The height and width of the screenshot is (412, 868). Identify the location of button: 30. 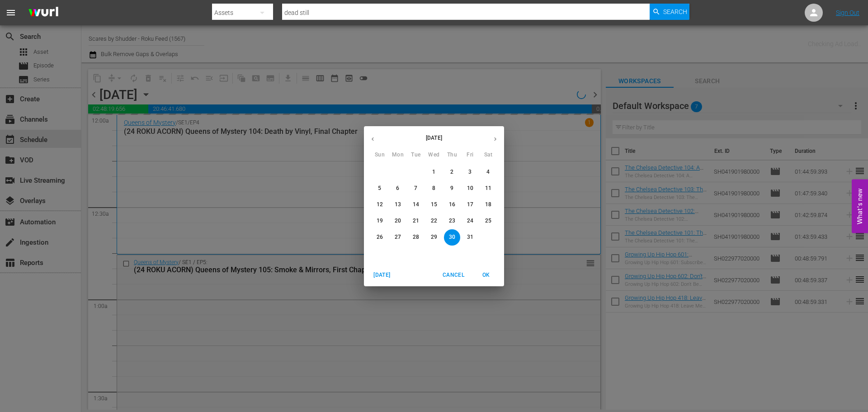
(452, 238).